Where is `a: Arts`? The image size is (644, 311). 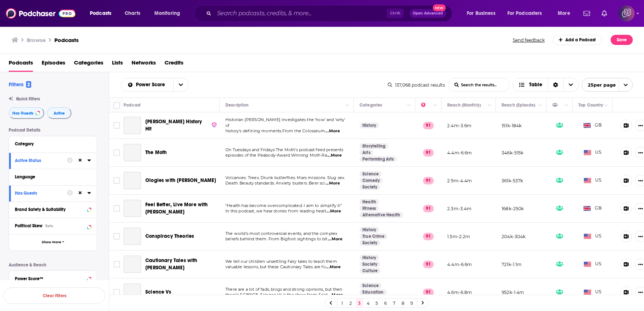
a: Arts is located at coordinates (366, 152).